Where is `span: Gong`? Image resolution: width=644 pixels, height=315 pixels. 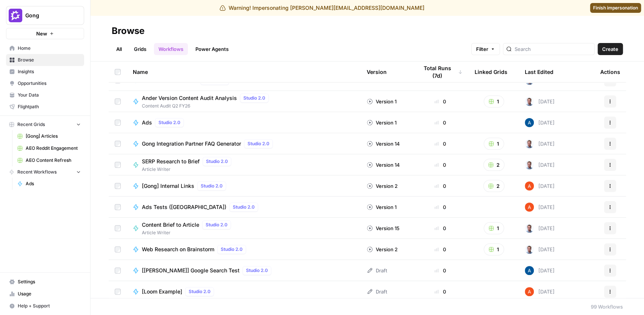 span: Gong is located at coordinates (48, 16).